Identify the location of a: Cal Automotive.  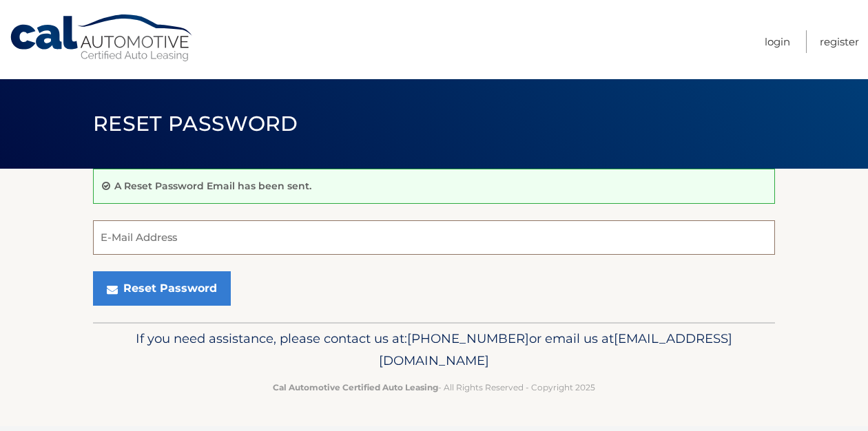
(102, 38).